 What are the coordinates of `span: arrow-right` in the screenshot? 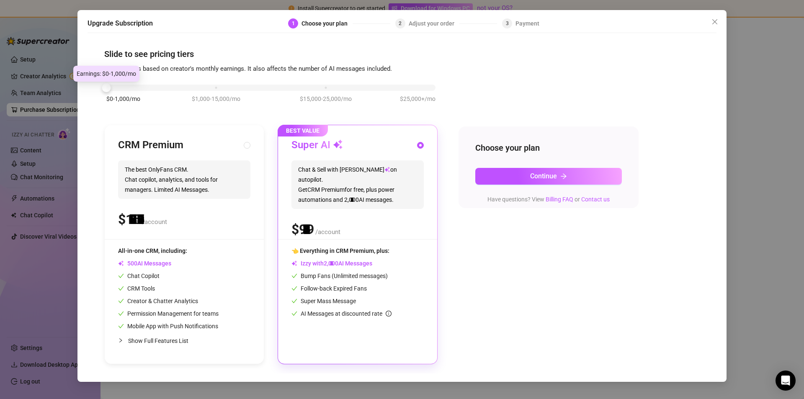 It's located at (563, 176).